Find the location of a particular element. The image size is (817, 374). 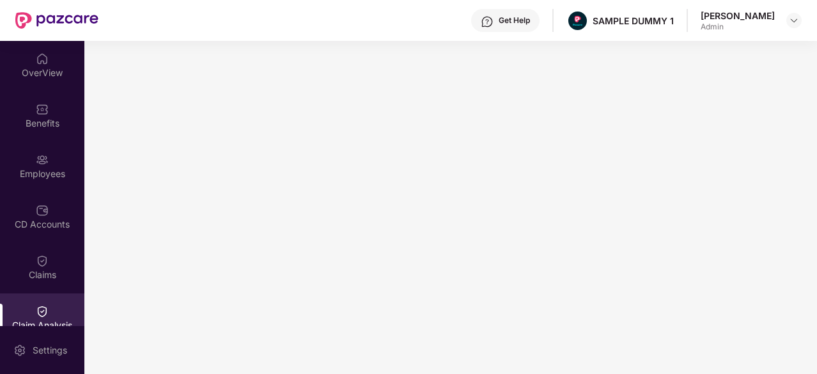

img: Pazcare_Alternative_logo-01-01.png is located at coordinates (577, 20).